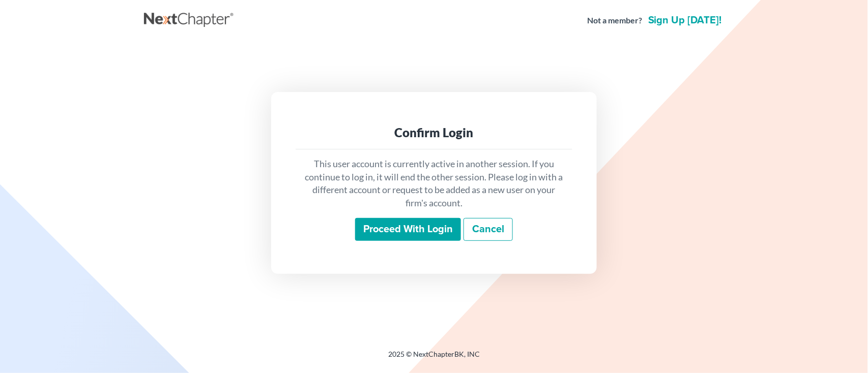 The width and height of the screenshot is (868, 373). What do you see at coordinates (488, 230) in the screenshot?
I see `a: Cancel` at bounding box center [488, 230].